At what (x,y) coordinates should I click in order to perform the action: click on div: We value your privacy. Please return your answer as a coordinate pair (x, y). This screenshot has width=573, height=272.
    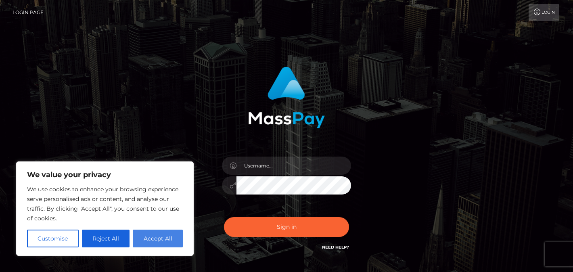
    Looking at the image, I should click on (105, 208).